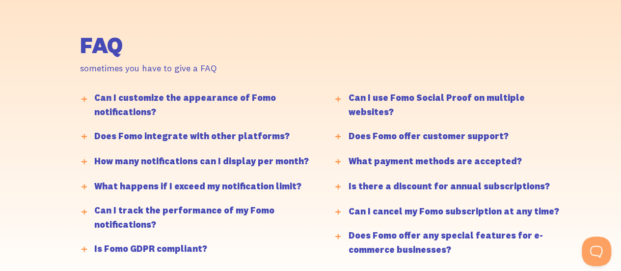 The image size is (621, 271). I want to click on div: Can I customize the appearance of Fomo notifications?, so click(204, 105).